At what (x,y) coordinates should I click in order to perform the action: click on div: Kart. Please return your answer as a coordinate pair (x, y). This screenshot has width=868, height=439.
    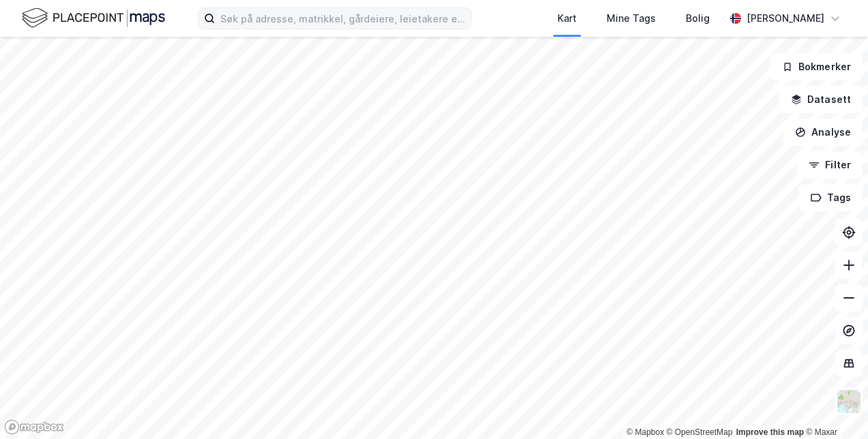
    Looking at the image, I should click on (567, 19).